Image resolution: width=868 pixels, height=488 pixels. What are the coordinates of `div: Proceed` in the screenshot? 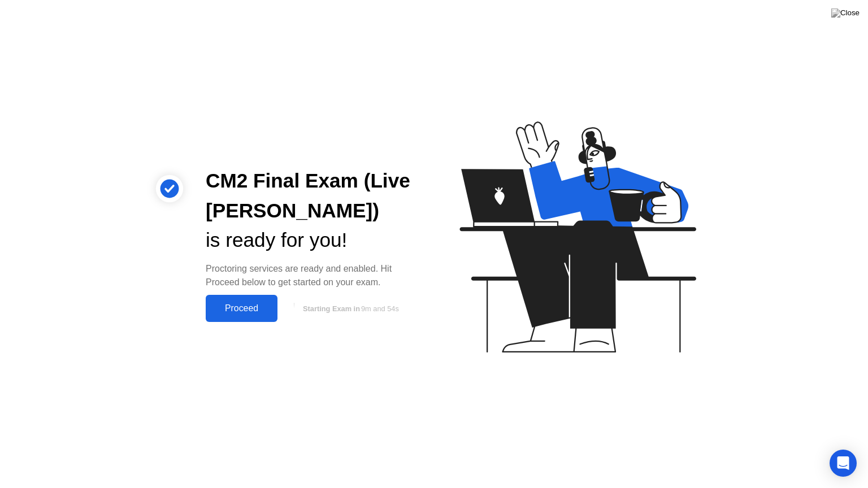 It's located at (241, 309).